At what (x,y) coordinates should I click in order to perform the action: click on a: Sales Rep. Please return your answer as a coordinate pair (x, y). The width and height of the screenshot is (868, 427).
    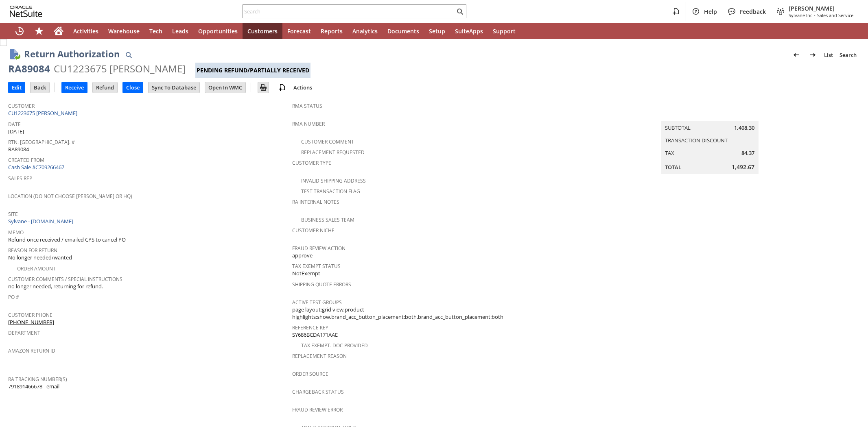
    Looking at the image, I should click on (20, 178).